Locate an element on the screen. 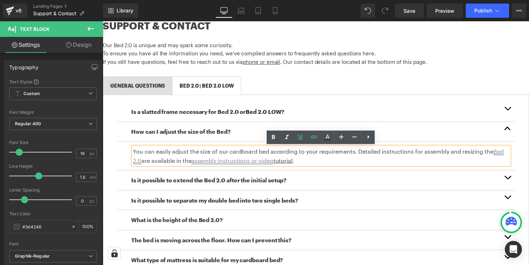  input: Color is located at coordinates (45, 227).